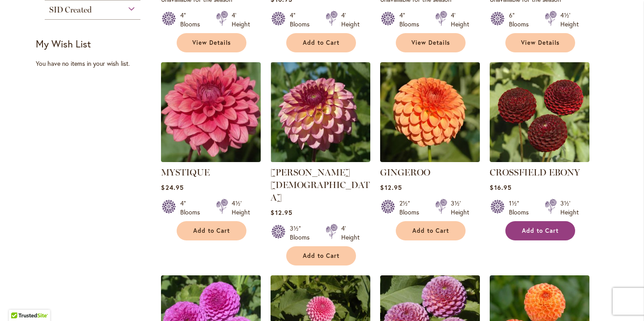  Describe the element at coordinates (412, 208) in the screenshot. I see `div: 2½" Blooms` at that location.